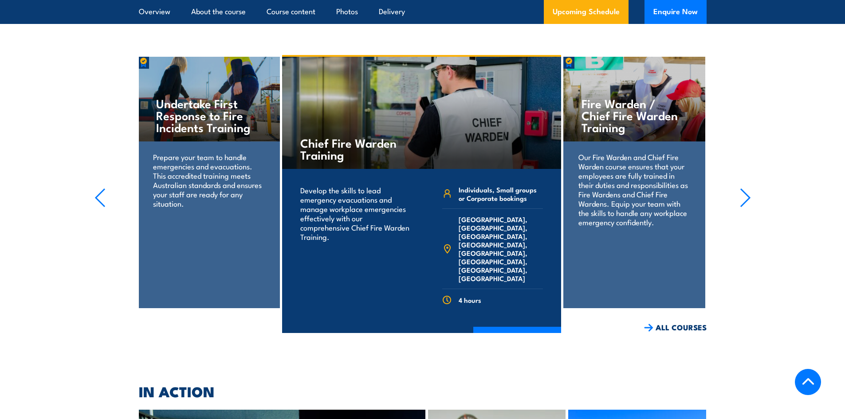  Describe the element at coordinates (355, 213) in the screenshot. I see `p: Develop the skills to lead emergency evacuations and manage workplace emergencies effectively wit...` at that location.